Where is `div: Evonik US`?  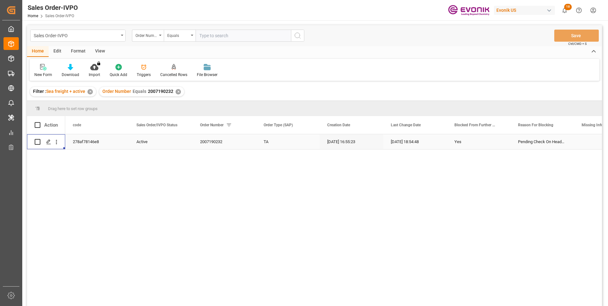 div: Evonik US is located at coordinates (525, 10).